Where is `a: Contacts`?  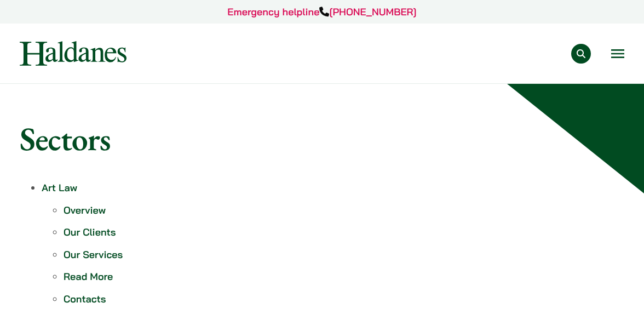 a: Contacts is located at coordinates (84, 298).